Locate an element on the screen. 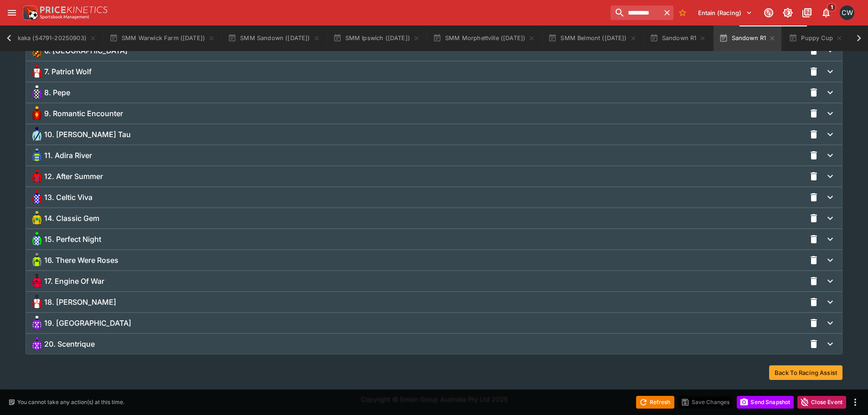 This screenshot has width=868, height=415. img: scentrique_64x64.png is located at coordinates (37, 344).